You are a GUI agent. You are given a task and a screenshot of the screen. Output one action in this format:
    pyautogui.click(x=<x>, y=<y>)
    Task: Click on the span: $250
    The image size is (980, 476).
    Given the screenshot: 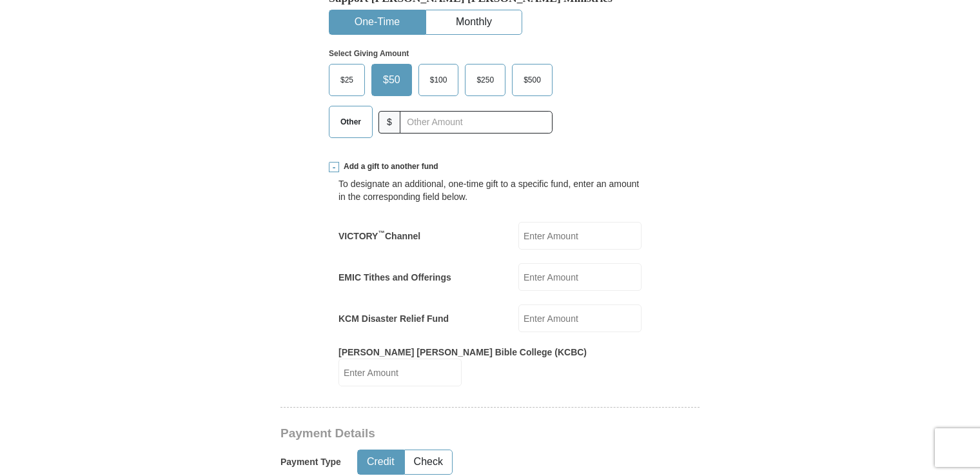 What is the action you would take?
    pyautogui.click(x=485, y=80)
    